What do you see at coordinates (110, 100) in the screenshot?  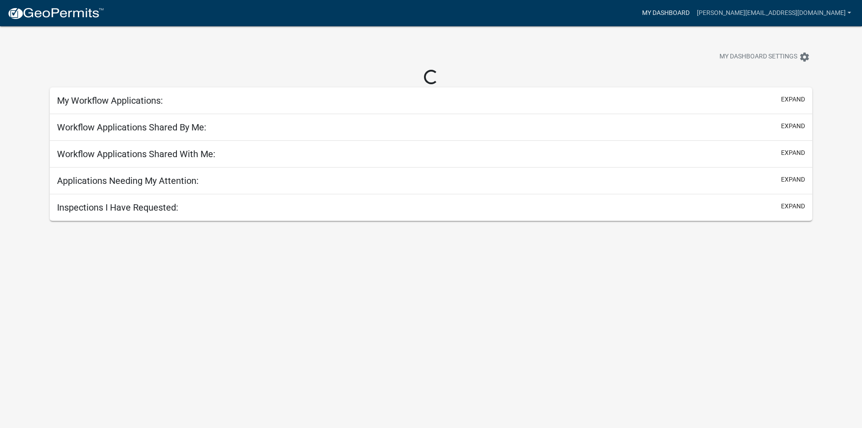 I see `h5: My Workflow Applications:` at bounding box center [110, 100].